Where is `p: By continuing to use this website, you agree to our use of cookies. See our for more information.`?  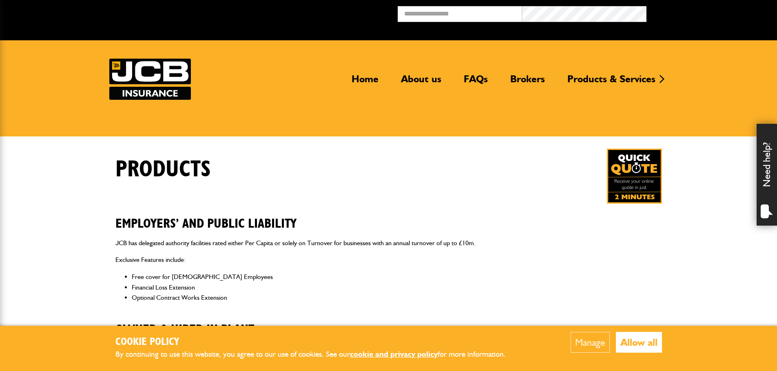 p: By continuing to use this website, you agree to our use of cookies. See our for more information. is located at coordinates (317, 355).